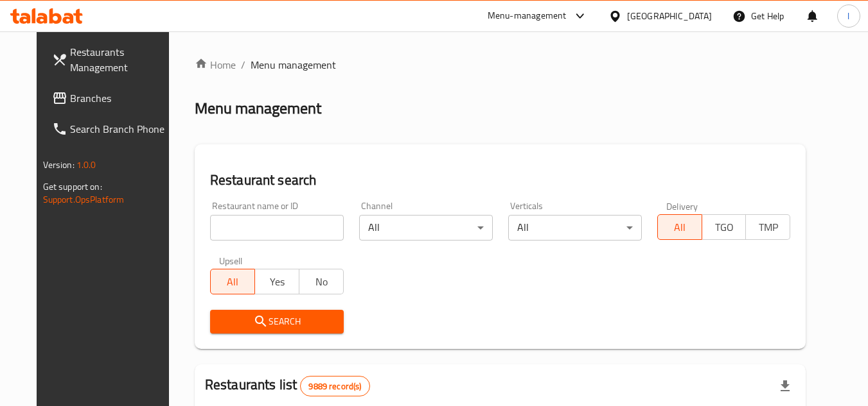  I want to click on span: Restaurants Management, so click(120, 60).